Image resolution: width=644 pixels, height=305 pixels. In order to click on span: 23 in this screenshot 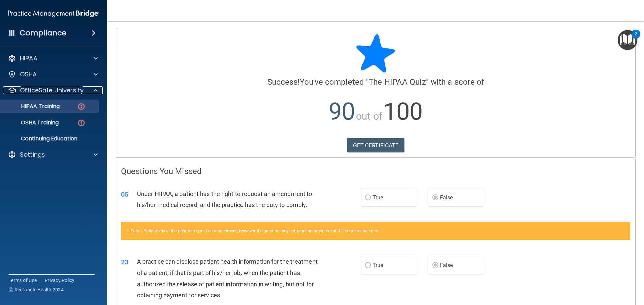, I will do `click(125, 262)`.